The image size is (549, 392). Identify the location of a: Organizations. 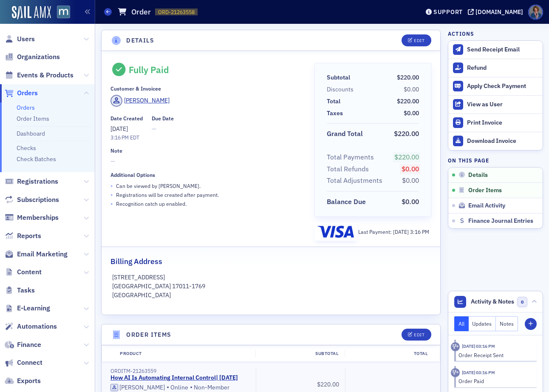
(32, 57).